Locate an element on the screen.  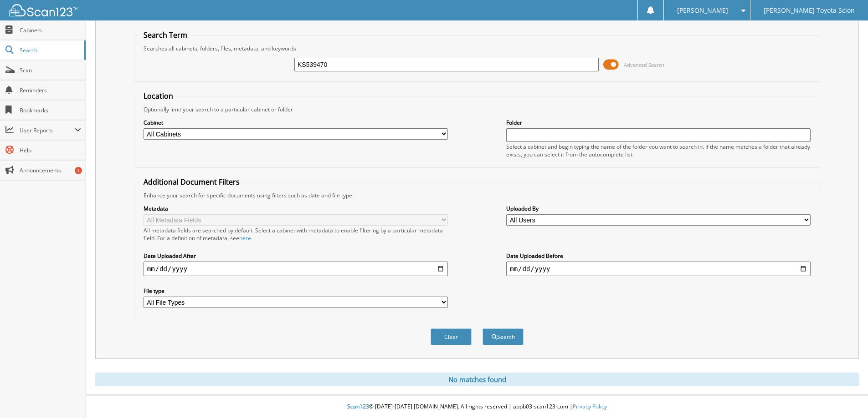
input: end is located at coordinates (658, 269).